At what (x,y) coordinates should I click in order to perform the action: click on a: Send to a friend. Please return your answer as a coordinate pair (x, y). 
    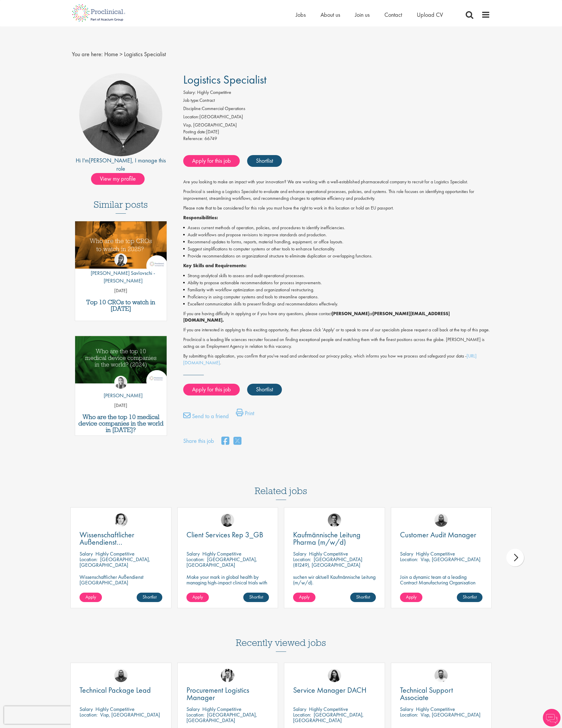
    Looking at the image, I should click on (206, 417).